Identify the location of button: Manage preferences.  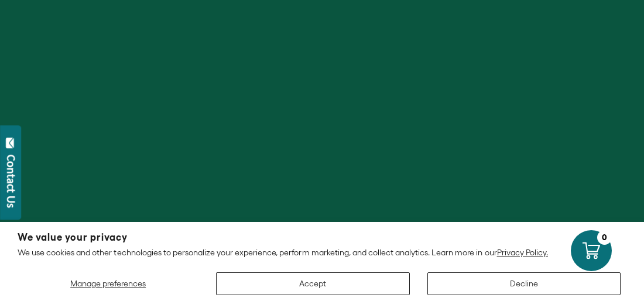
(108, 284).